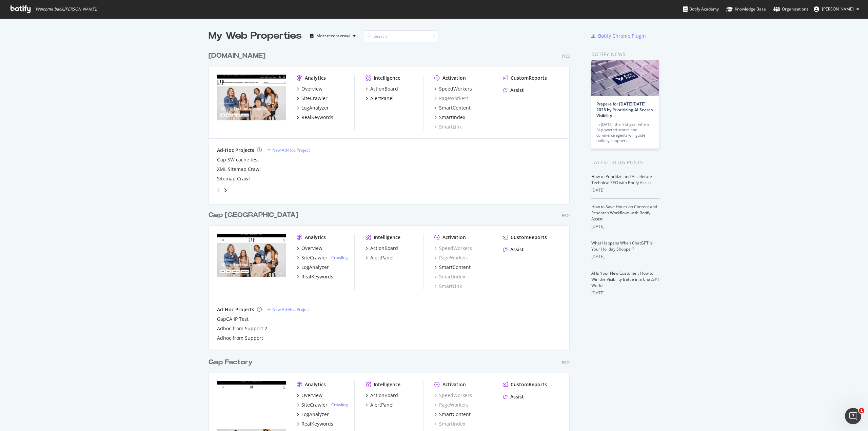 This screenshot has width=868, height=431. I want to click on div: Most recent crawl, so click(334, 36).